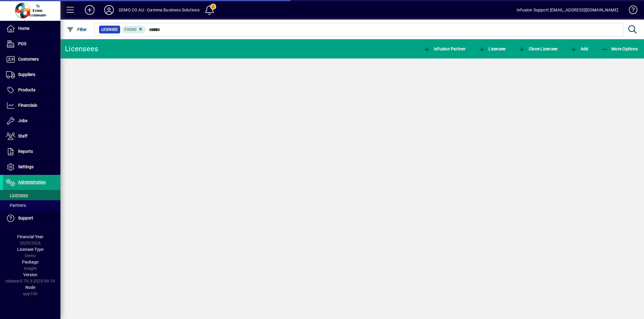 The width and height of the screenshot is (644, 319). What do you see at coordinates (492, 49) in the screenshot?
I see `button: Licensee` at bounding box center [492, 49].